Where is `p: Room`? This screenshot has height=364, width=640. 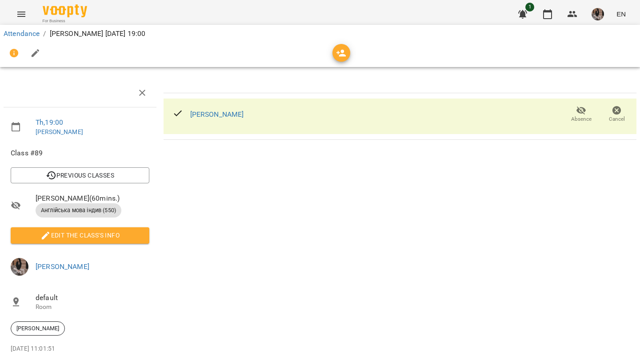 p: Room is located at coordinates (92, 307).